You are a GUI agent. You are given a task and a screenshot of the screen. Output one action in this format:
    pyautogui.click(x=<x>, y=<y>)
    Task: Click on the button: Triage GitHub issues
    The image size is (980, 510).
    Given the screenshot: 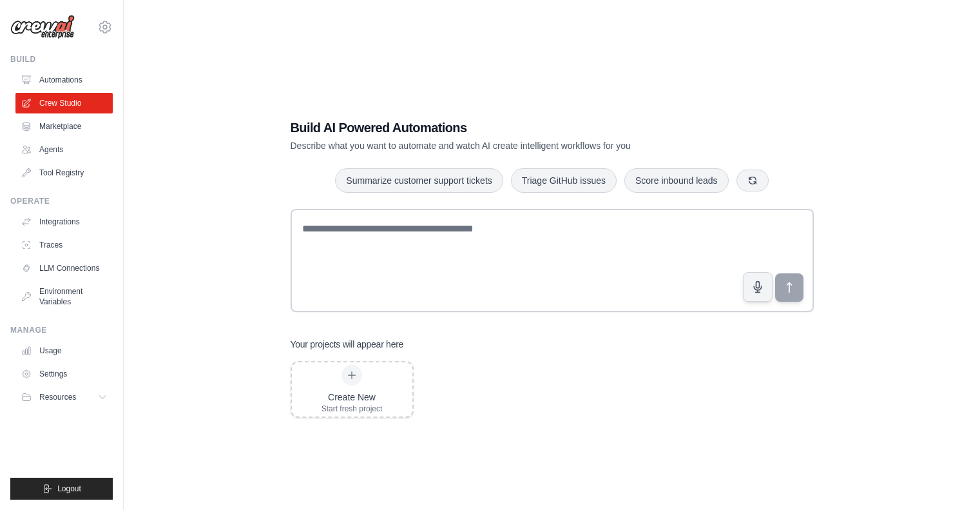 What is the action you would take?
    pyautogui.click(x=564, y=180)
    